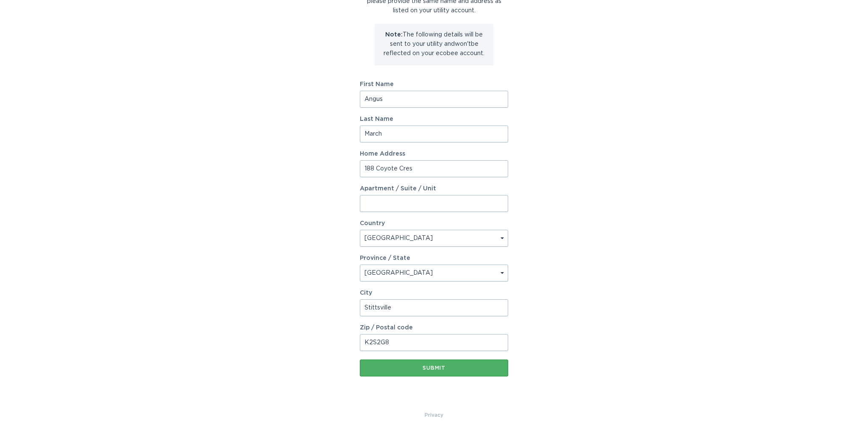 The height and width of the screenshot is (432, 868). I want to click on label: First Name, so click(434, 84).